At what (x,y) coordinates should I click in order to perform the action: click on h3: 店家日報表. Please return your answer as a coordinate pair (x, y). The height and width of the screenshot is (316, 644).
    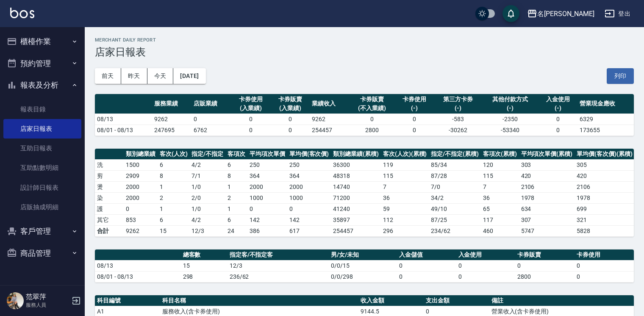
    Looking at the image, I should click on (365, 52).